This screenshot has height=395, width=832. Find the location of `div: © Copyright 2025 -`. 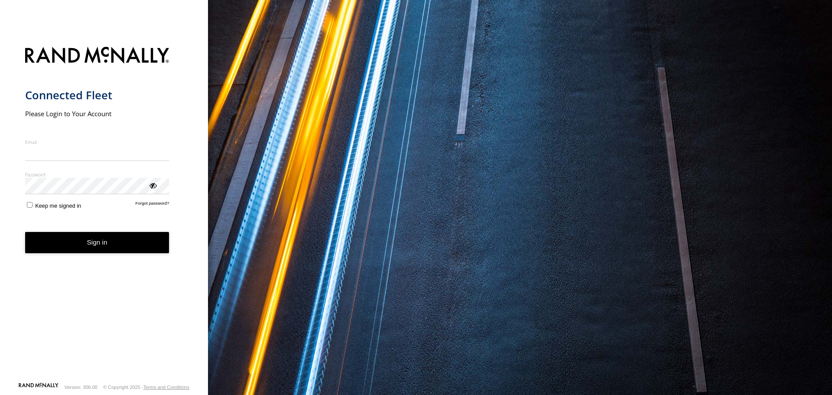

div: © Copyright 2025 - is located at coordinates (146, 387).